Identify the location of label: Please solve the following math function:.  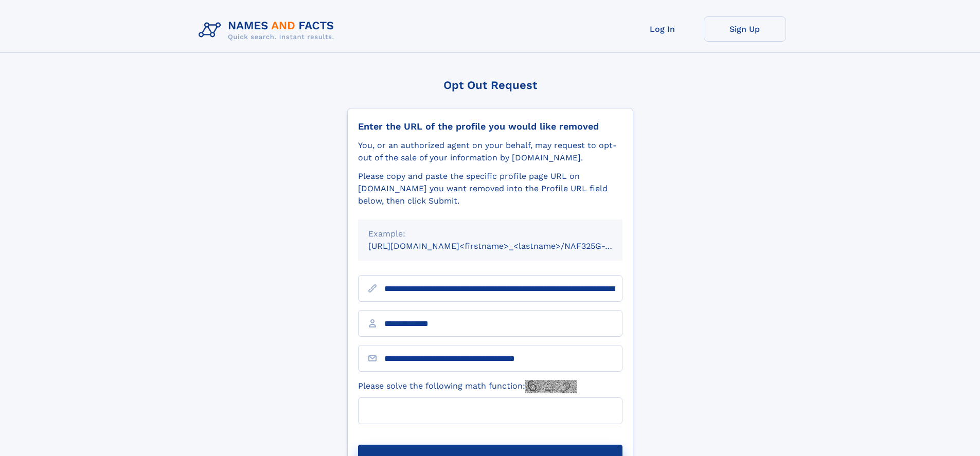
(467, 387).